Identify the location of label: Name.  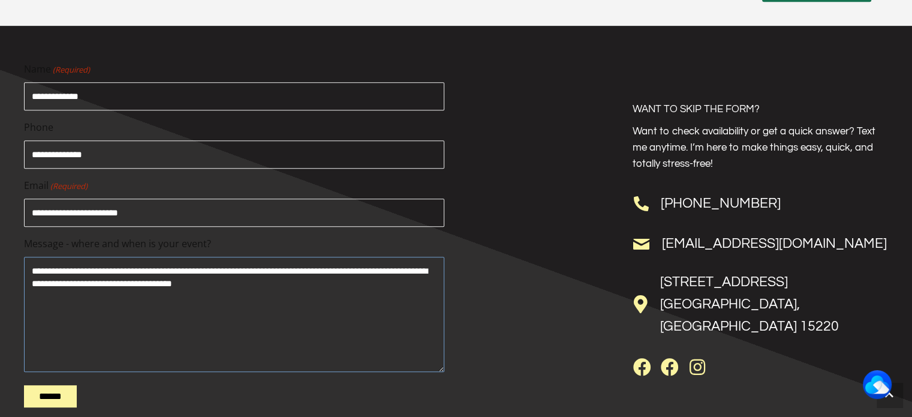
(234, 70).